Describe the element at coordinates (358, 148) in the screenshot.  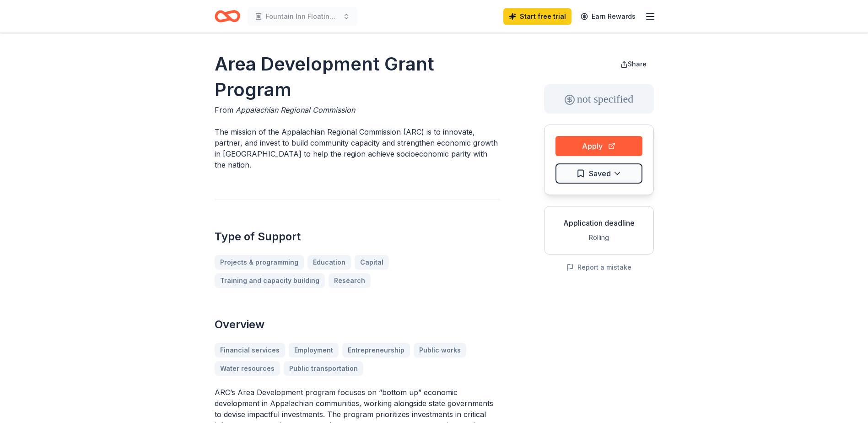
I see `p: The mission of the Appalachian Regional Commission (ARC) is to innovate, partner, and invest to b...` at that location.